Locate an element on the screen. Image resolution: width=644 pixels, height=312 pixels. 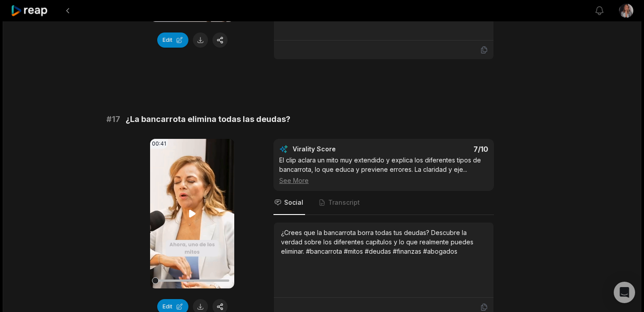
div: Open Intercom Messenger is located at coordinates (624, 292).